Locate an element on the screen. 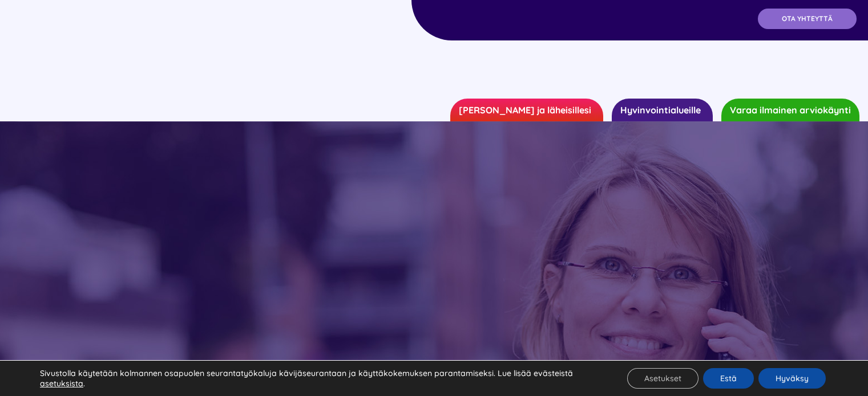  button: Asetukset is located at coordinates (663, 379).